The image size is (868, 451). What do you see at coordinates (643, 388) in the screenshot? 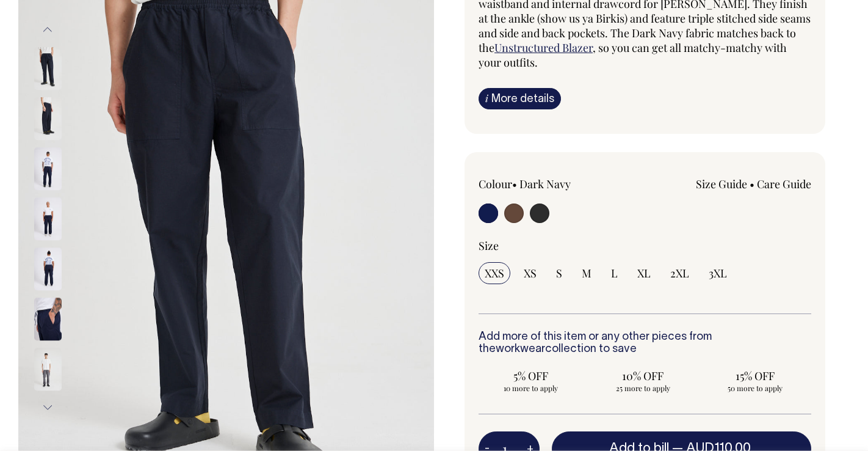
I see `span: 25 more to apply` at bounding box center [643, 388].